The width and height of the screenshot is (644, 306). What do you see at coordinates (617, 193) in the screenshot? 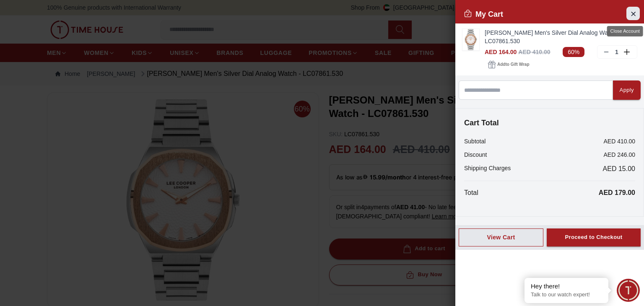
I see `p: AED 179.00` at bounding box center [617, 193].